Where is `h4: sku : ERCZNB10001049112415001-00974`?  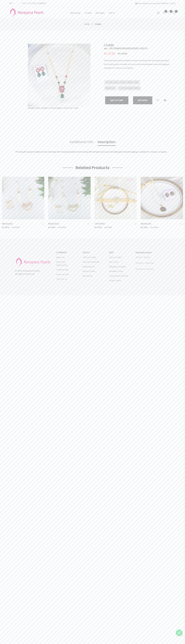
h4: sku : ERCZNB10001049112415001-00974 is located at coordinates (137, 48).